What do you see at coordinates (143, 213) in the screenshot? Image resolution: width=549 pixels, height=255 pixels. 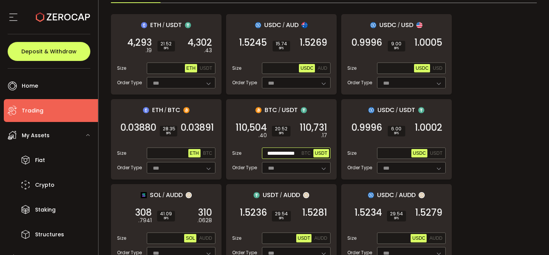 I see `span: 308` at bounding box center [143, 213].